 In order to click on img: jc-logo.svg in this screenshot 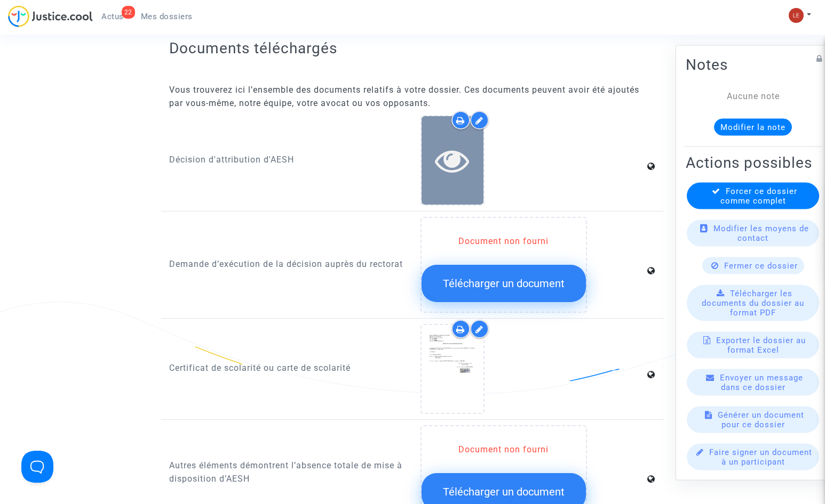, I will do `click(50, 16)`.